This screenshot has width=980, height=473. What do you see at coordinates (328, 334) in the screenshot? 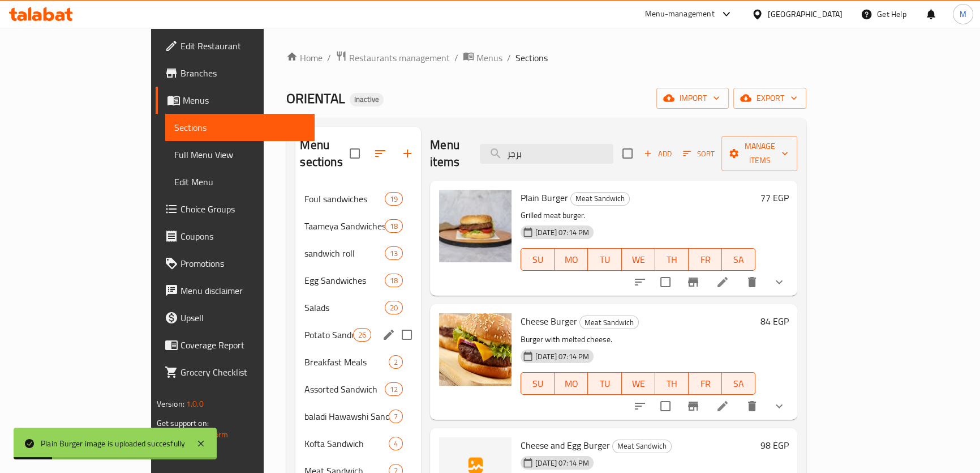
I see `span: Potato Sandwiches` at bounding box center [328, 334].